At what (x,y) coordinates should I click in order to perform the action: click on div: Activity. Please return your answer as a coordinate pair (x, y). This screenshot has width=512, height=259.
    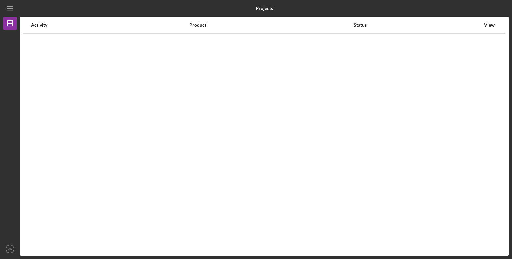
    Looking at the image, I should click on (110, 25).